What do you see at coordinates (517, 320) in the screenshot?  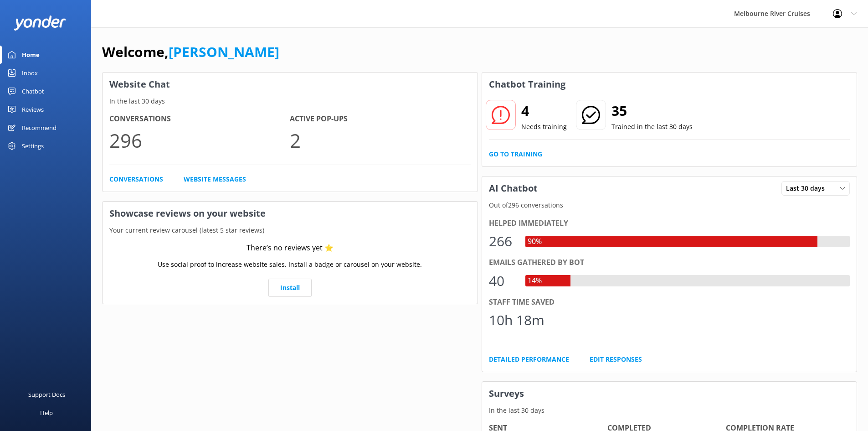 I see `div: 10h 18m` at bounding box center [517, 320].